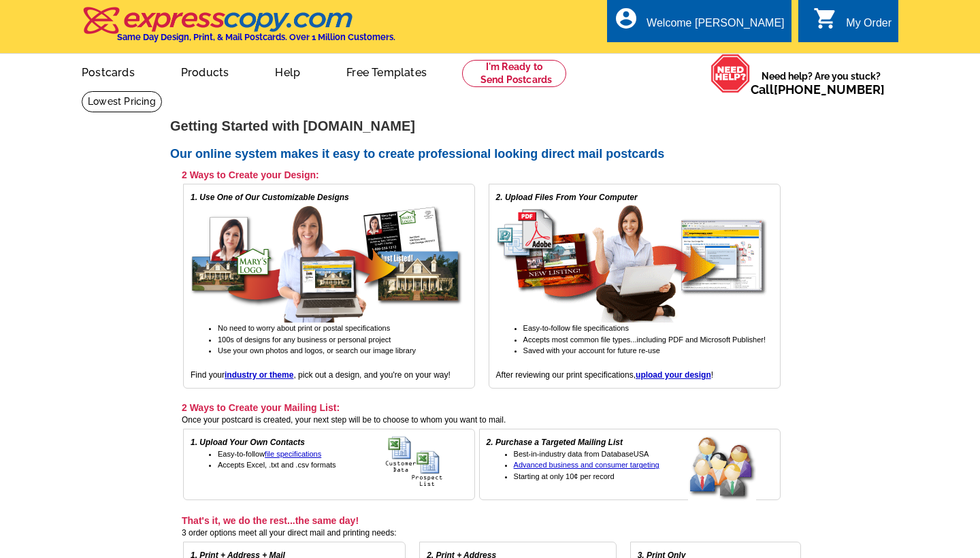 The image size is (980, 558). Describe the element at coordinates (481, 407) in the screenshot. I see `h3: 2 Ways to Create your Mailing List:` at that location.